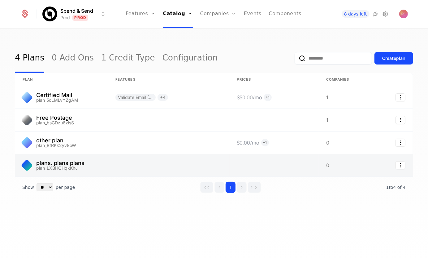 This screenshot has width=428, height=263. Describe the element at coordinates (73, 58) in the screenshot. I see `a: 0 Add Ons` at that location.